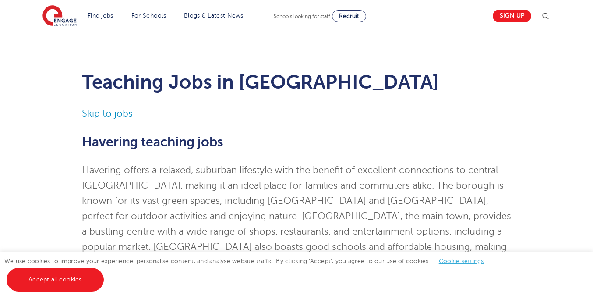 The height and width of the screenshot is (299, 593). Describe the element at coordinates (214, 15) in the screenshot. I see `a: Blogs & Latest News` at that location.